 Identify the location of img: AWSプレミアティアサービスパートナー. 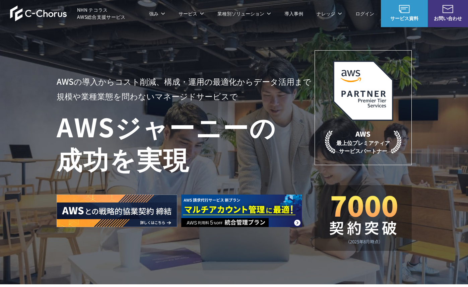
(363, 91).